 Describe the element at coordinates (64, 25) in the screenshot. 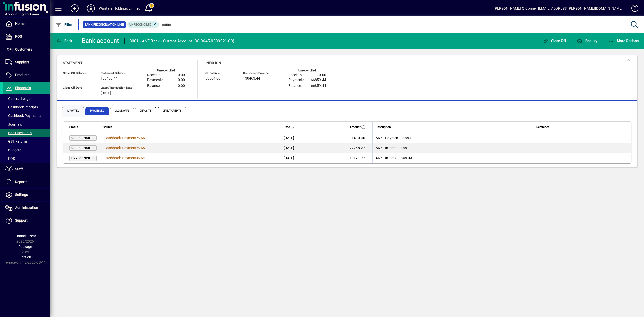

I see `button: Filter` at that location.